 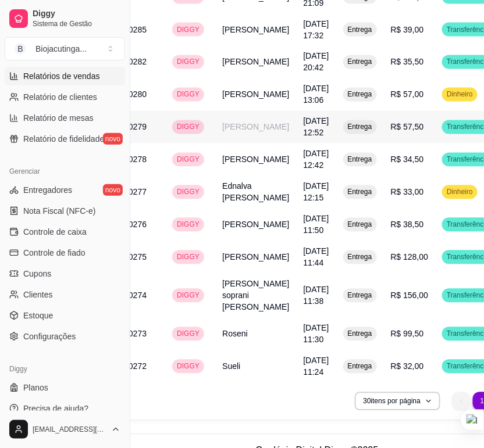 What do you see at coordinates (20, 49) in the screenshot?
I see `span: B` at bounding box center [20, 49].